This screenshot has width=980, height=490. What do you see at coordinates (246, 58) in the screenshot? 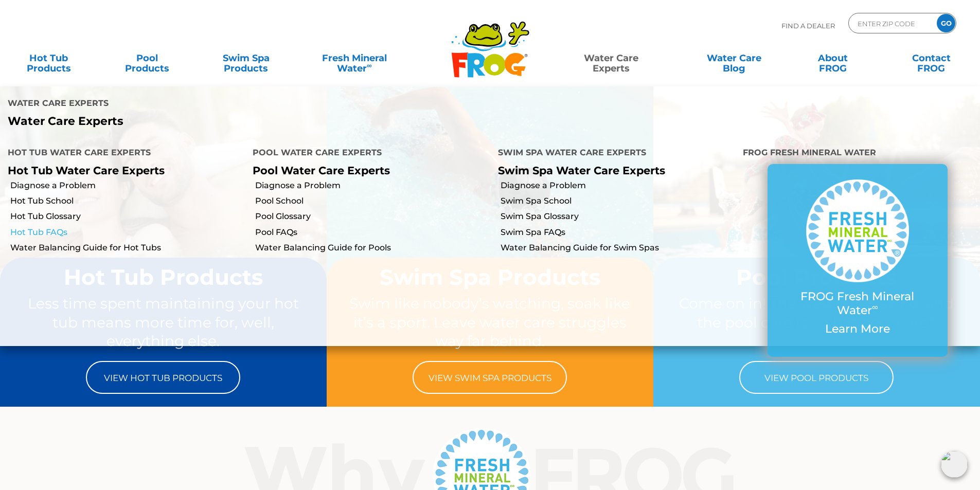
I see `a: Swim SpaProducts` at bounding box center [246, 58].